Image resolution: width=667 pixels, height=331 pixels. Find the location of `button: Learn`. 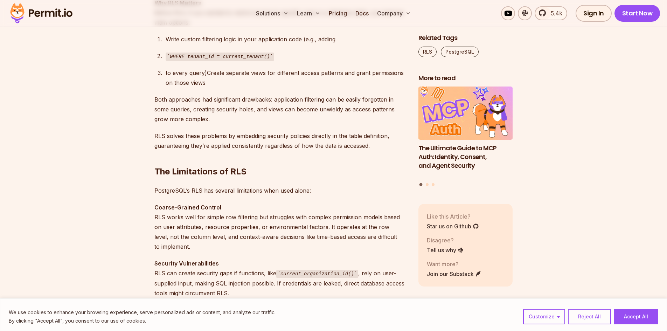

button: Learn is located at coordinates (308, 13).